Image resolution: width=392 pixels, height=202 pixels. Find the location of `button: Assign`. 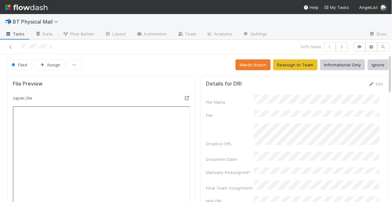

button: Assign is located at coordinates (49, 65).